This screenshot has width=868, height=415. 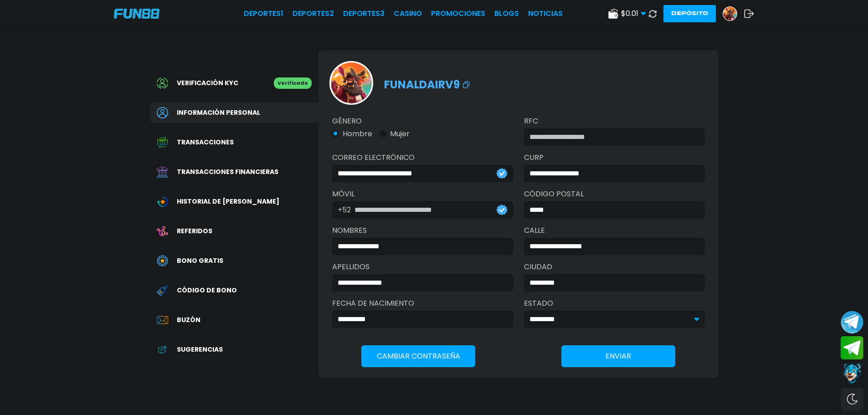 I want to click on a: Deportes3, so click(x=363, y=14).